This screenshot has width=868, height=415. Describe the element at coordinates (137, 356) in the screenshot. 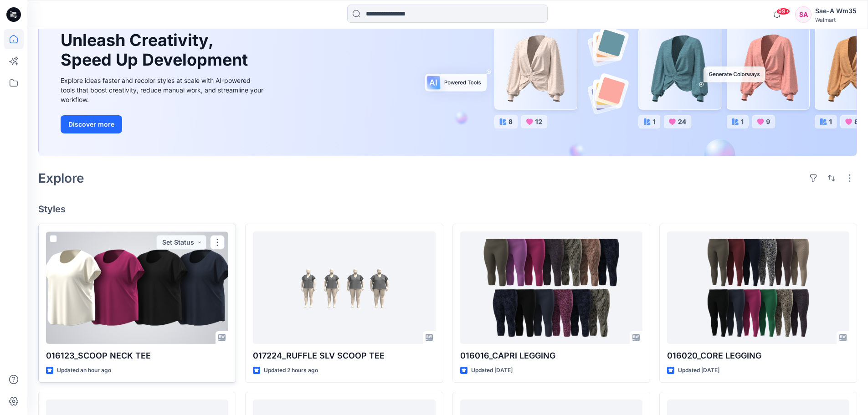

I see `p: 016123_SCOOP NECK TEE` at that location.